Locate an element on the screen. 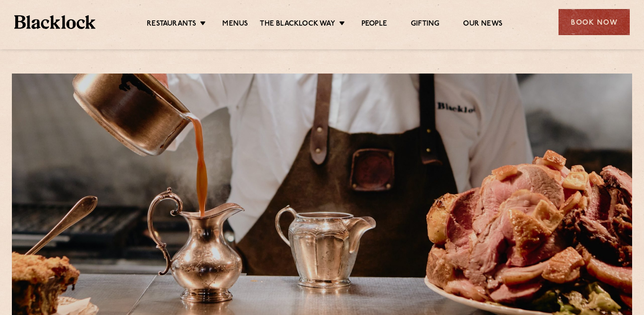 Image resolution: width=644 pixels, height=315 pixels. a: Gifting is located at coordinates (425, 24).